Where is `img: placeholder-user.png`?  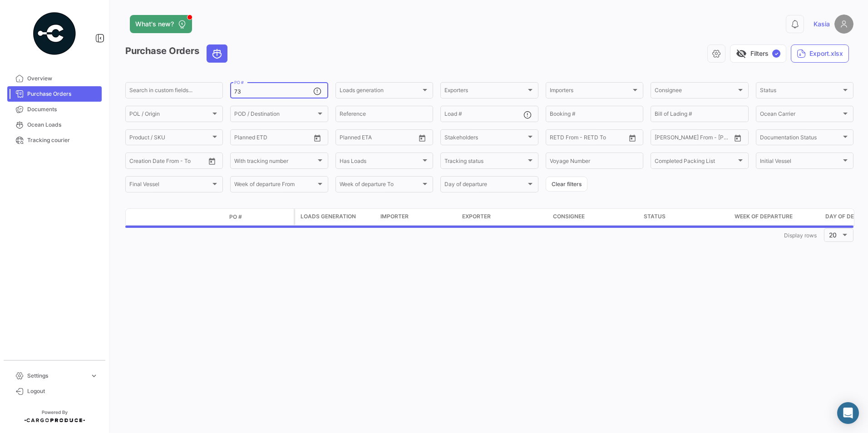 img: placeholder-user.png is located at coordinates (844, 24).